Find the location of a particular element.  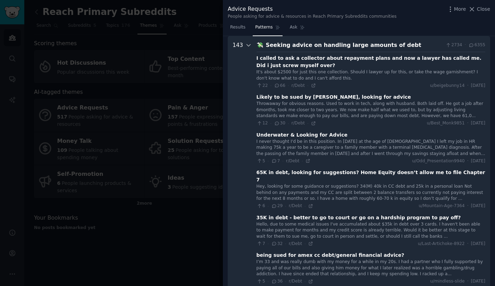

button: Close is located at coordinates (479, 9).